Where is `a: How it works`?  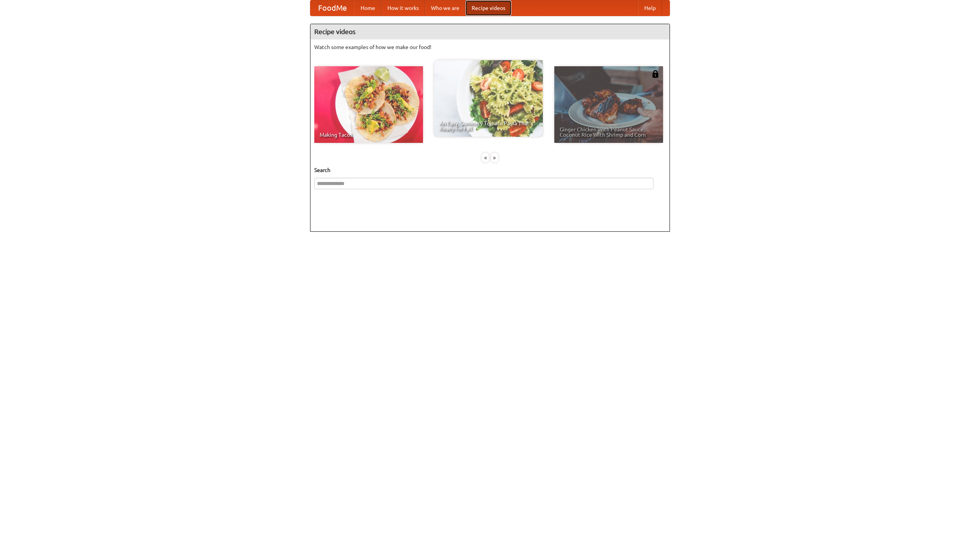
a: How it works is located at coordinates (403, 8).